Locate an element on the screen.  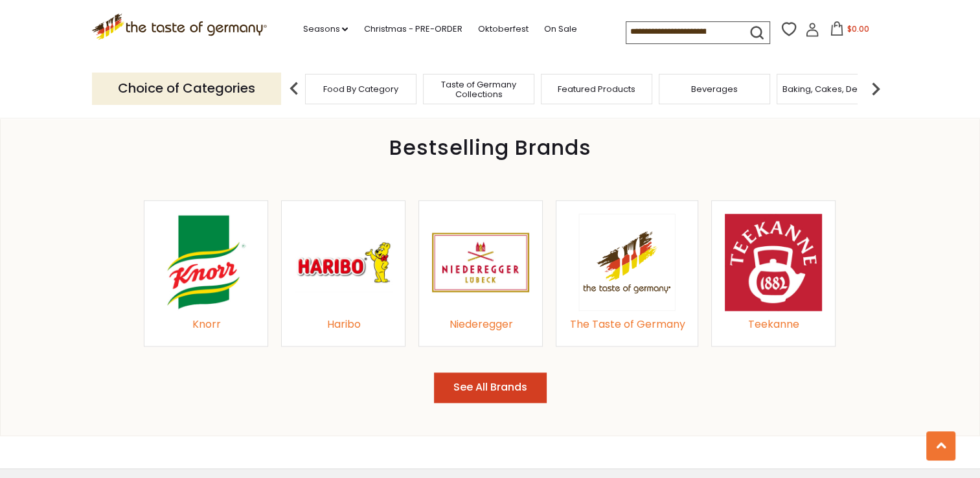
img: Knorr is located at coordinates (206, 262).